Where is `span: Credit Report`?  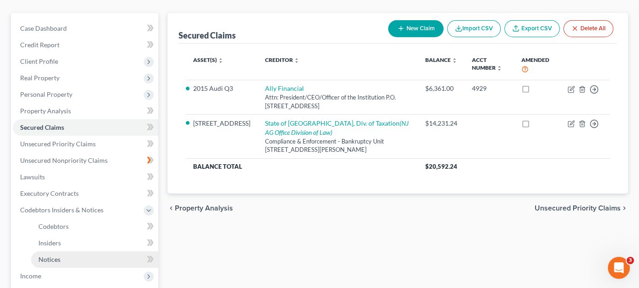 span: Credit Report is located at coordinates (40, 44).